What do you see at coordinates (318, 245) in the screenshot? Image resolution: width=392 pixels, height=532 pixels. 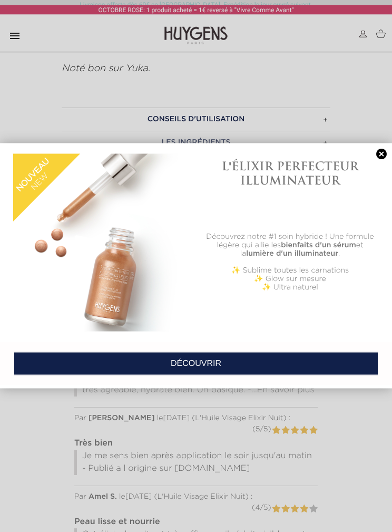 I see `b: bienfaits d'un sérum` at bounding box center [318, 245].